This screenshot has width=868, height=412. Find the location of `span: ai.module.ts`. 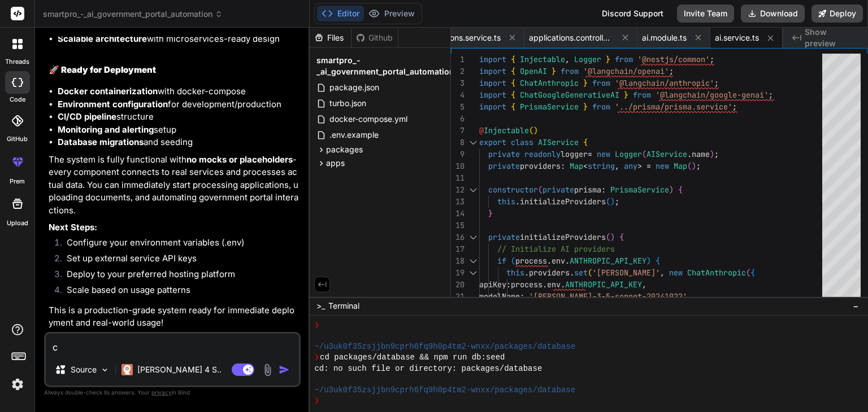

span: ai.module.ts is located at coordinates (664, 38).